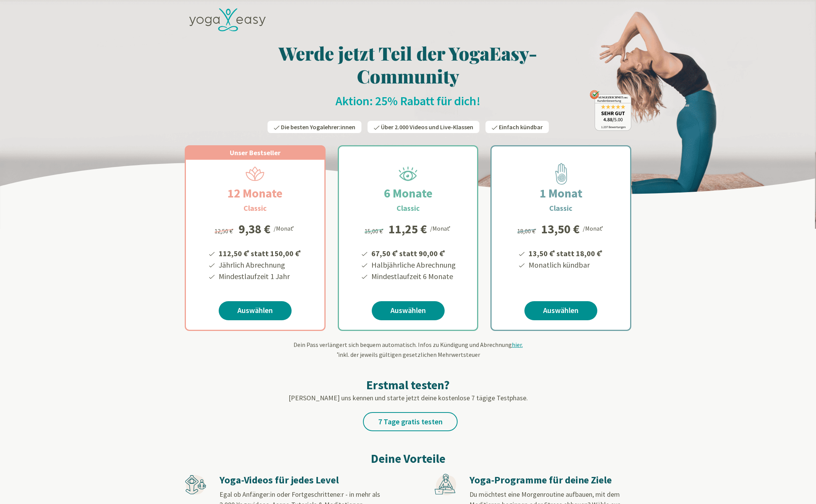 Image resolution: width=816 pixels, height=504 pixels. Describe the element at coordinates (300, 480) in the screenshot. I see `h3: Yoga-Videos für jedes Level` at that location.